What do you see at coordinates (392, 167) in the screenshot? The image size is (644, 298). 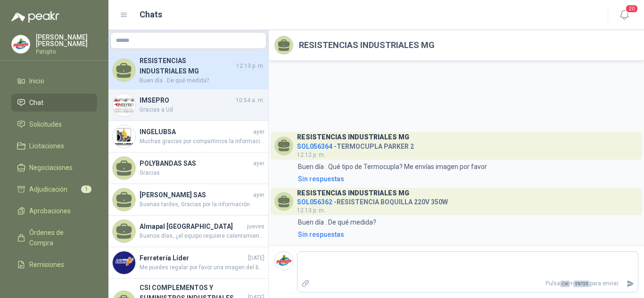 I see `p: Buen día . Qué tipo de Termocupla? Me envías imagen por favor` at bounding box center [392, 167].